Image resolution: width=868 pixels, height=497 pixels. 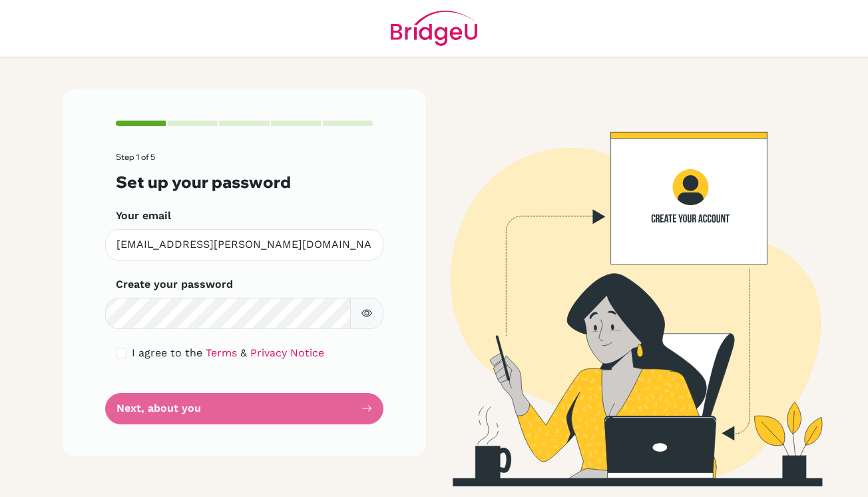 I want to click on a: Terms, so click(x=221, y=353).